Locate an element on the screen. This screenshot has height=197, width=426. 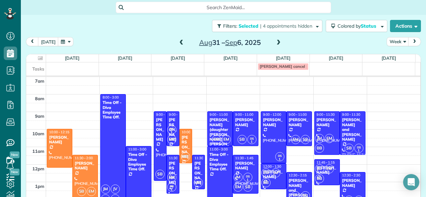
span: Selected is located at coordinates (249, 26).